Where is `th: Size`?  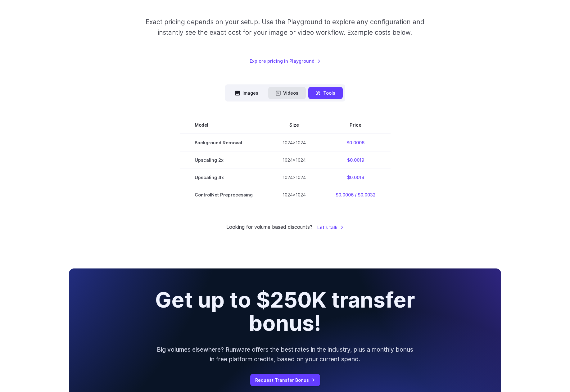
th: Size is located at coordinates (294, 125).